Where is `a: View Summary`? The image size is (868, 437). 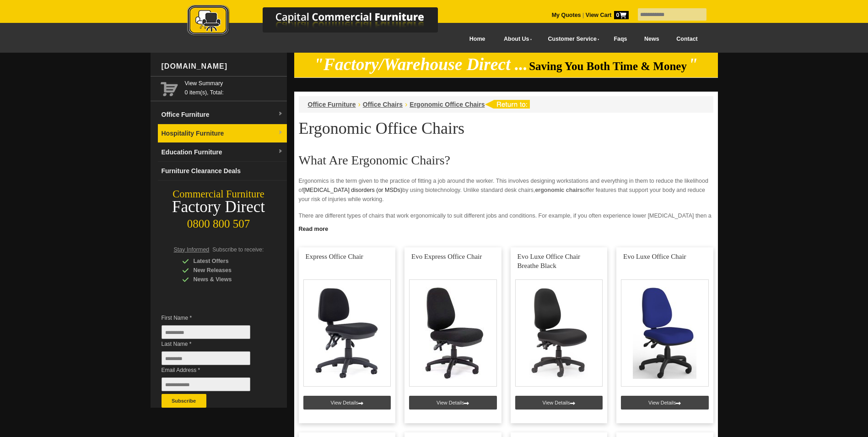 a: View Summary is located at coordinates (234, 83).